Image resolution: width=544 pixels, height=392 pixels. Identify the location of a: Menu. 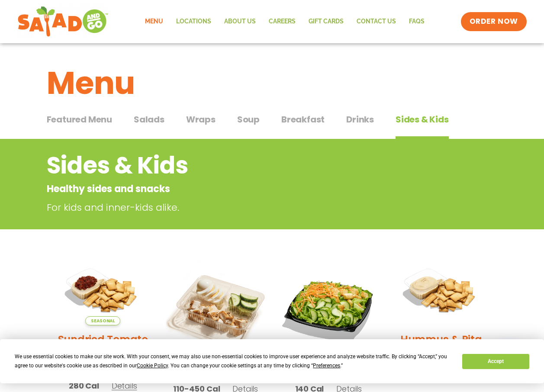
(154, 22).